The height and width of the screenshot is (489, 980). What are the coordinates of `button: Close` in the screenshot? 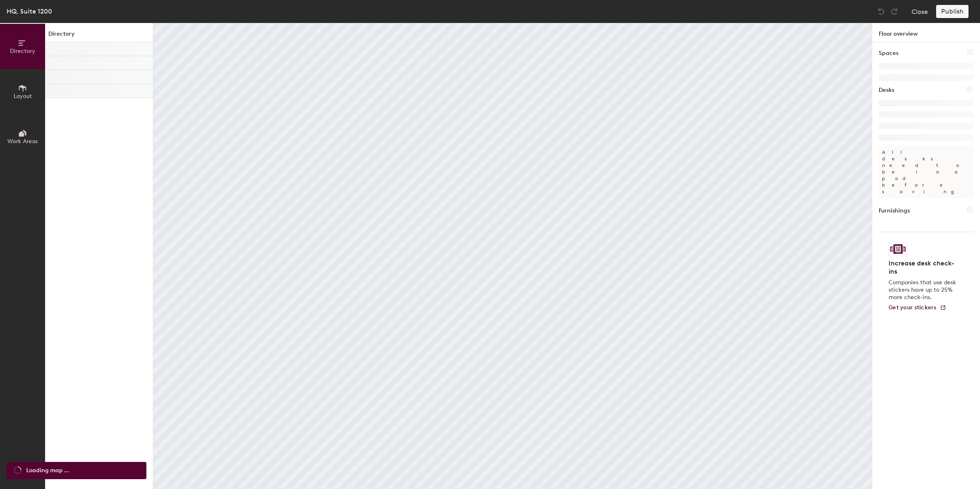 It's located at (920, 11).